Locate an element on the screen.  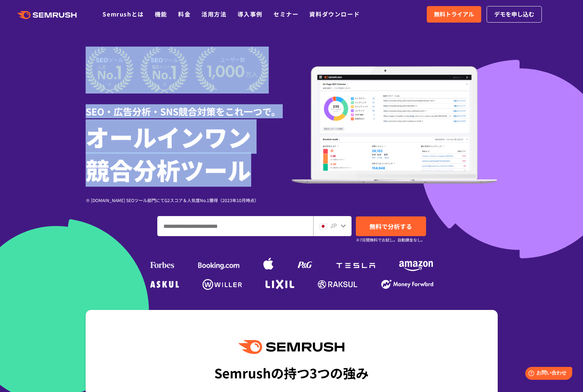
a: 無料で分析する is located at coordinates (391, 226).